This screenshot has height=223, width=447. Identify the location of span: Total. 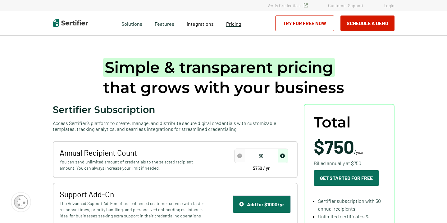
(332, 122).